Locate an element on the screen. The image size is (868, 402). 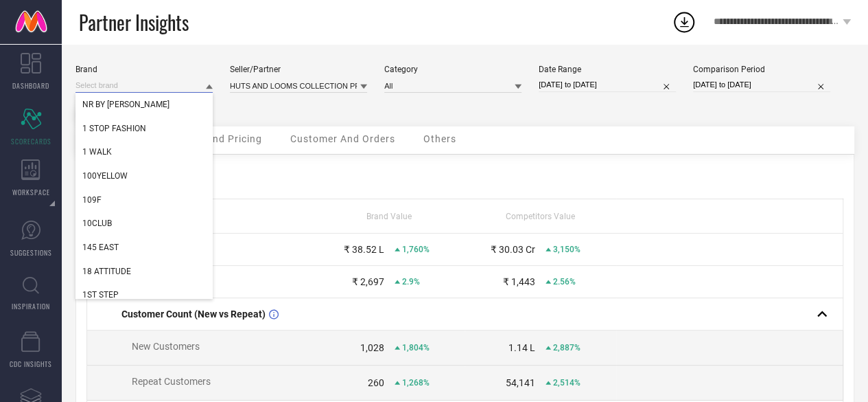
div: 260 is located at coordinates (376, 382).